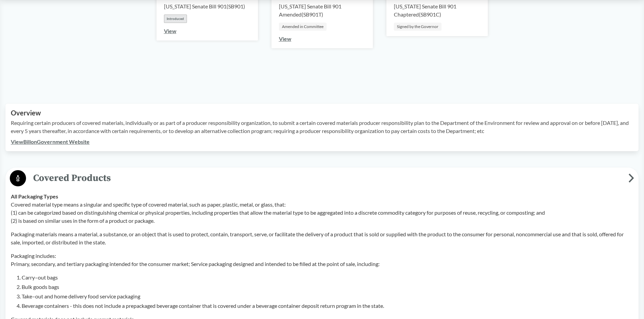 The height and width of the screenshot is (319, 644). What do you see at coordinates (327, 287) in the screenshot?
I see `li: Bulk goods bags` at bounding box center [327, 287].